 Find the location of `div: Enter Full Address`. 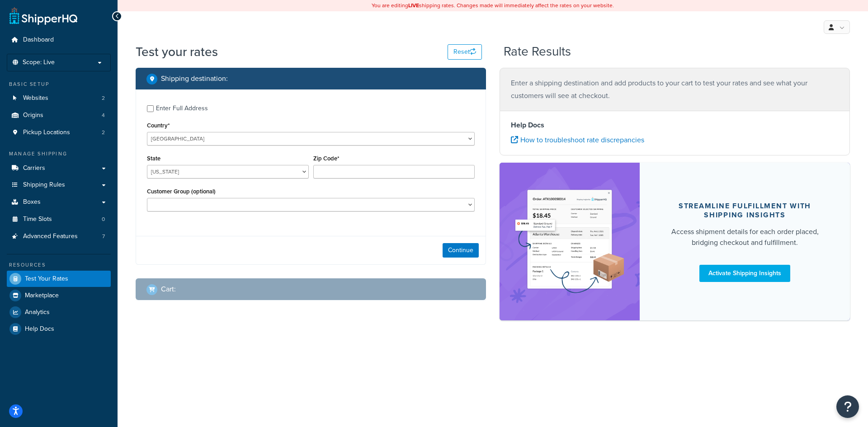

div: Enter Full Address is located at coordinates (182, 108).